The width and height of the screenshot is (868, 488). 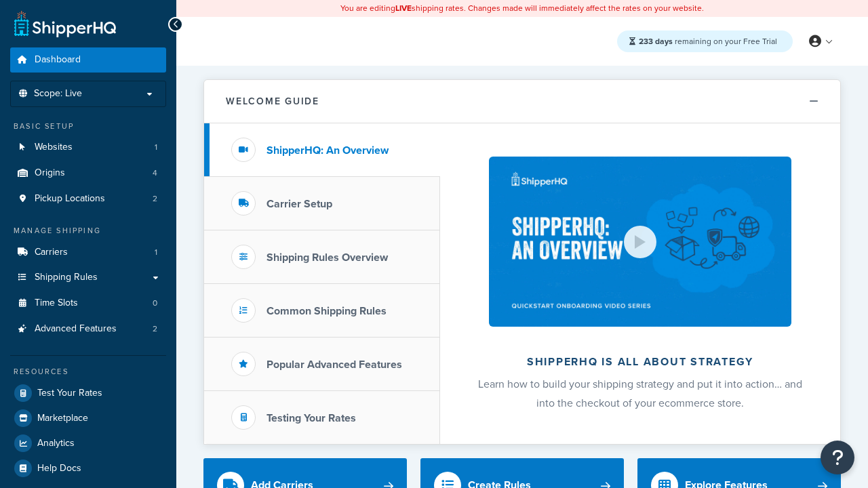 What do you see at coordinates (311, 418) in the screenshot?
I see `h3: Testing Your Rates` at bounding box center [311, 418].